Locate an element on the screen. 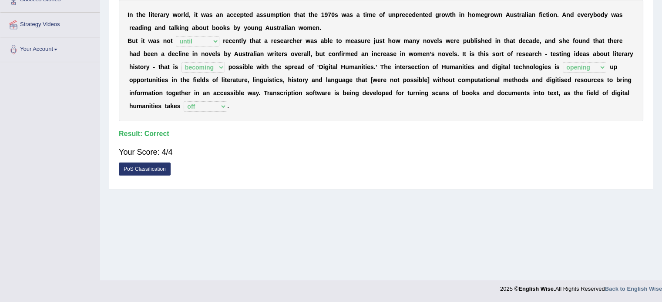  a: Back to English Wise is located at coordinates (633, 289).